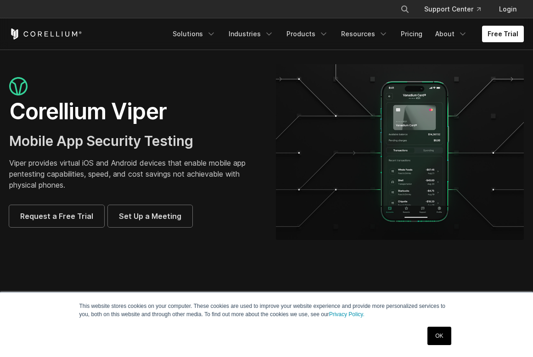 The height and width of the screenshot is (357, 533). What do you see at coordinates (365, 34) in the screenshot?
I see `a: Resources` at bounding box center [365, 34].